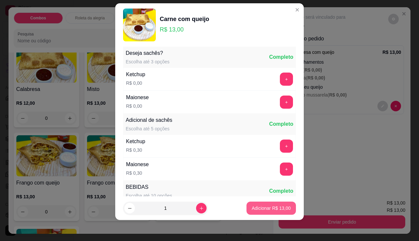 This screenshot has height=241, width=419. I want to click on div: Escolha até 10 opções, so click(149, 195).